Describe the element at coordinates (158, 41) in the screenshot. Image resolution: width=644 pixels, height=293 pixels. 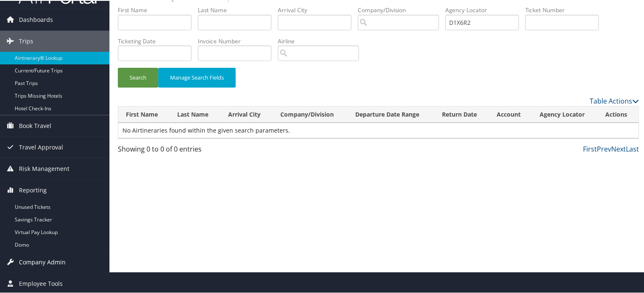
I see `label: Ticketing Date` at that location.